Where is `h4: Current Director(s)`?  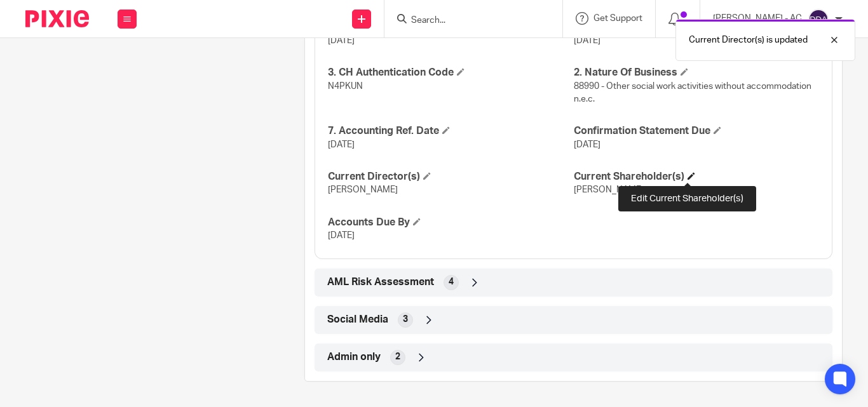 h4: Current Director(s) is located at coordinates (451, 176).